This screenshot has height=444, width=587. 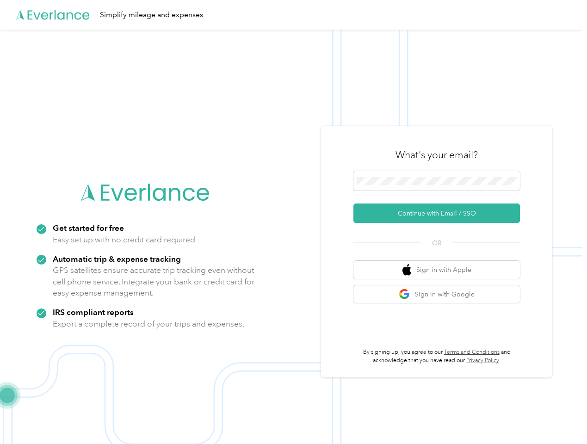 I want to click on p: GPS satellites ensure accurate trip tracking even without cell phone service. Integrate your bank..., so click(x=154, y=282).